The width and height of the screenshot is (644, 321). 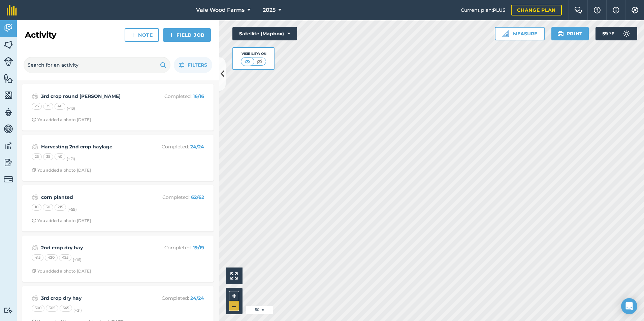 What do you see at coordinates (12, 10) in the screenshot?
I see `img: fieldmargin Logo` at bounding box center [12, 10].